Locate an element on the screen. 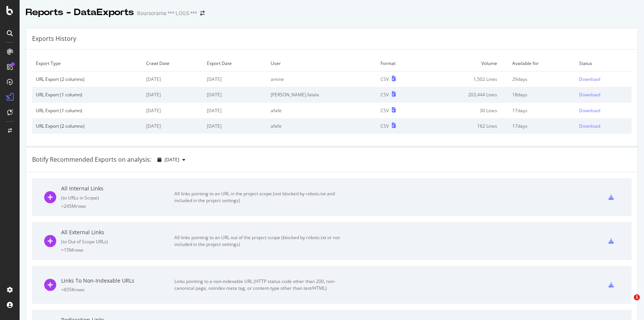 Image resolution: width=644 pixels, height=320 pixels. div: ( to Out of Scope URLs ) is located at coordinates (118, 242).